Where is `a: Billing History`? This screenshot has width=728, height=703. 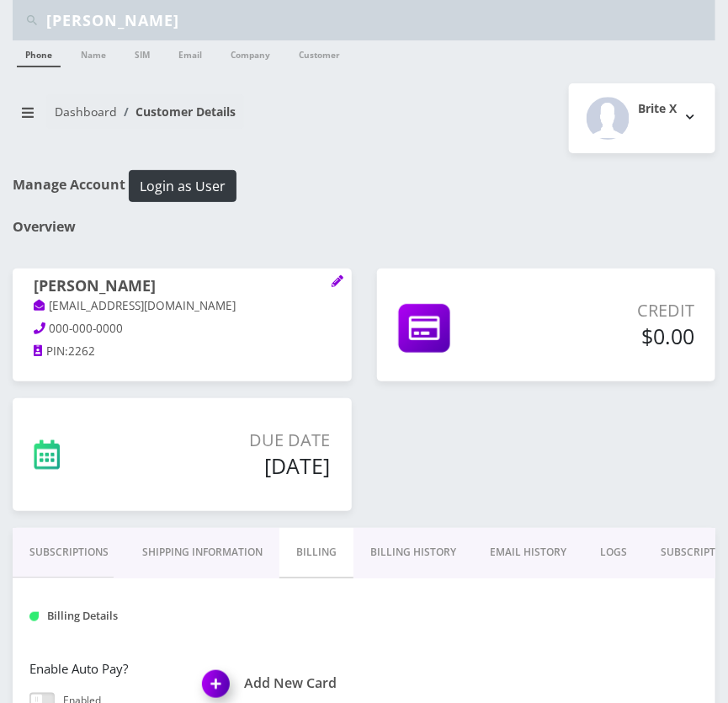 a: Billing History is located at coordinates (413, 552).